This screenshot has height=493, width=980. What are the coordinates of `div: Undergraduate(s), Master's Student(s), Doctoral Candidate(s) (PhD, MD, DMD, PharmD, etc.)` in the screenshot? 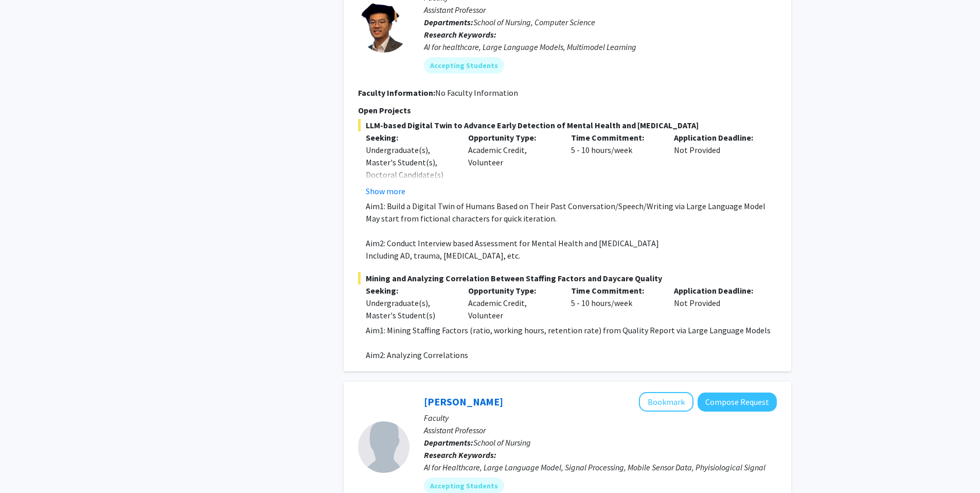 It's located at (409, 174).